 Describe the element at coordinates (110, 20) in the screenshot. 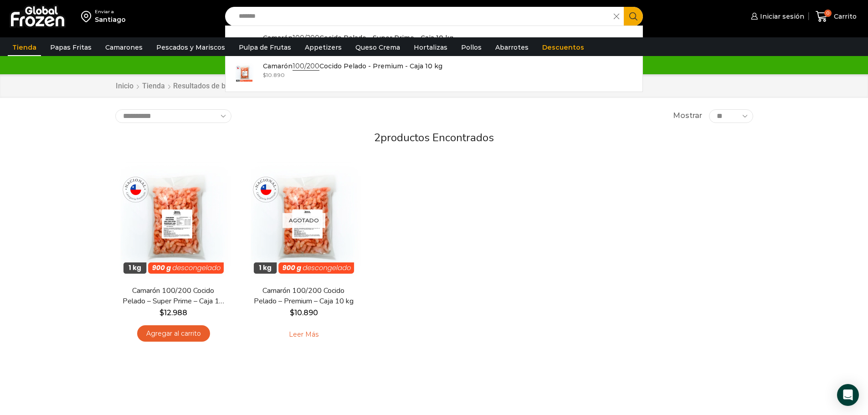

I see `div: Santiago` at that location.